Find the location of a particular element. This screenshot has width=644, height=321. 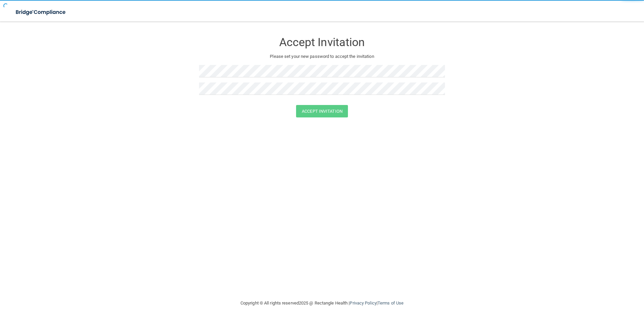

h3: Accept Invitation is located at coordinates (322, 42).